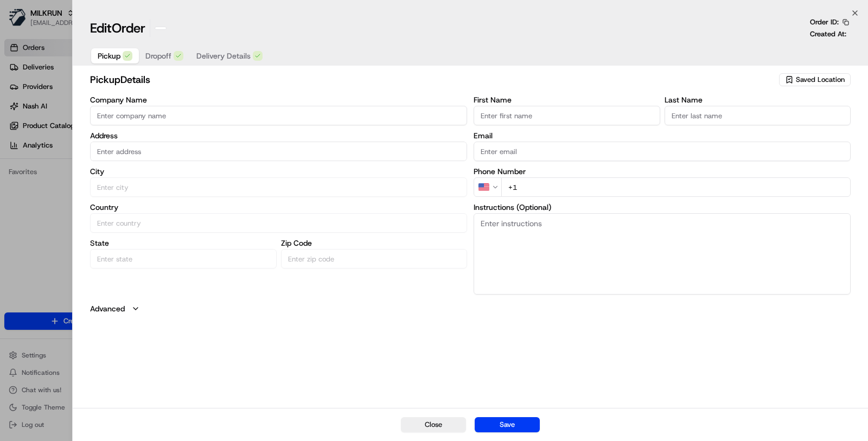 The width and height of the screenshot is (868, 441). Describe the element at coordinates (278, 115) in the screenshot. I see `input: Enter company name` at that location.